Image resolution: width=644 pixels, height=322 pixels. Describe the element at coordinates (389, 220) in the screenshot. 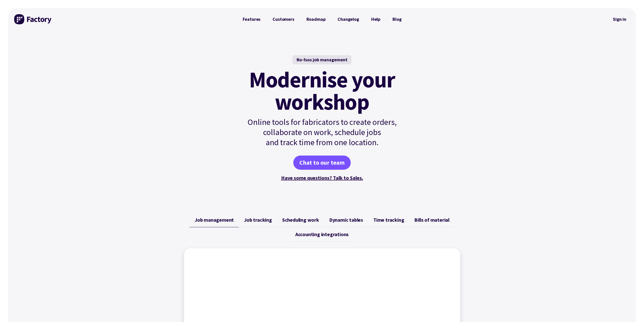

I see `span: Time tracking` at that location.